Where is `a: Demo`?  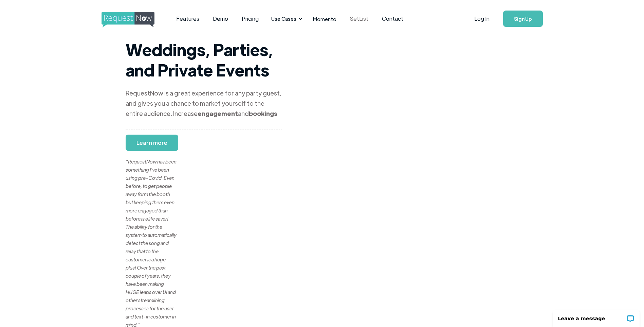
a: Demo is located at coordinates (220, 19).